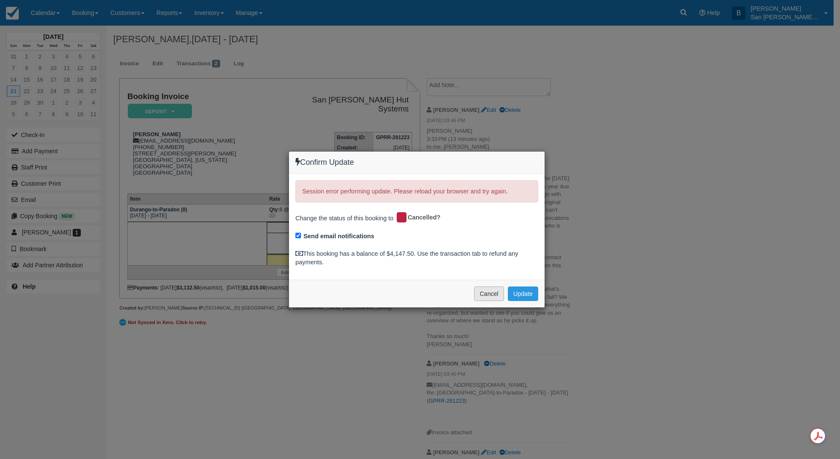  I want to click on div: Cancelled?, so click(421, 218).